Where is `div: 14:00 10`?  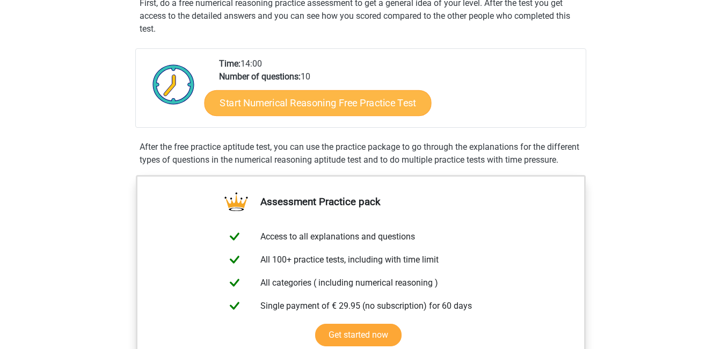
div: 14:00 10 is located at coordinates (398, 92).